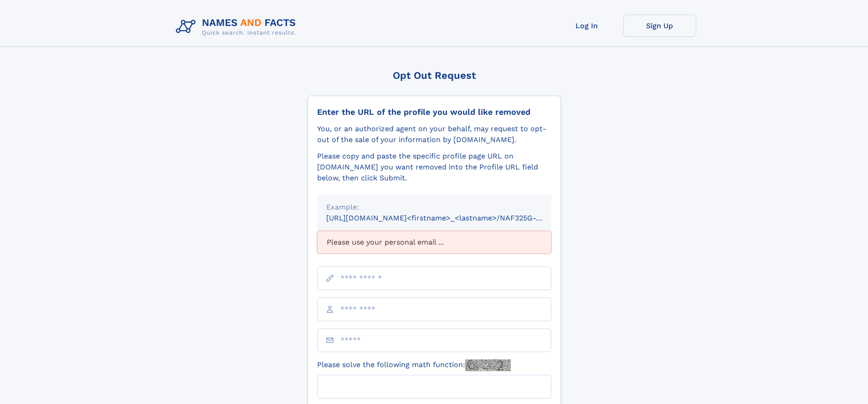  Describe the element at coordinates (434, 134) in the screenshot. I see `div: You, or an authorized agent on your behalf, may request to opt-out of the sale of your informatio...` at that location.